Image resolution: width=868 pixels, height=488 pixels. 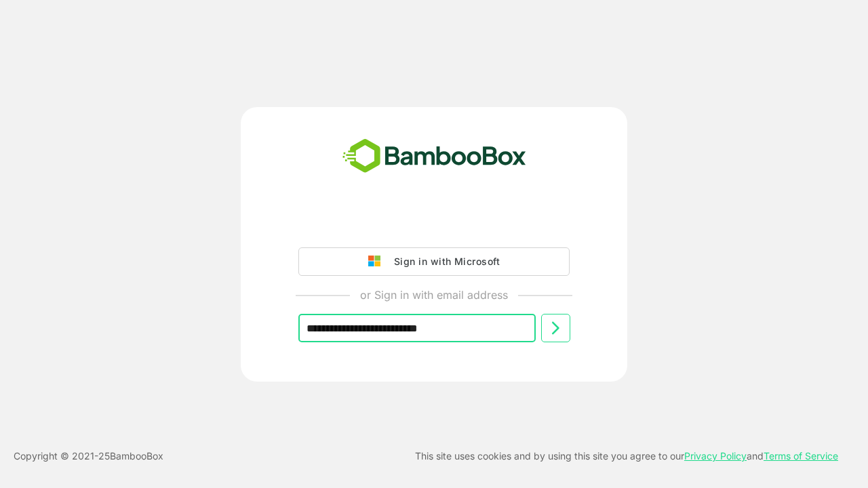 What do you see at coordinates (88, 456) in the screenshot?
I see `p: Copyright © 2021- 25 BambooBox` at bounding box center [88, 456].